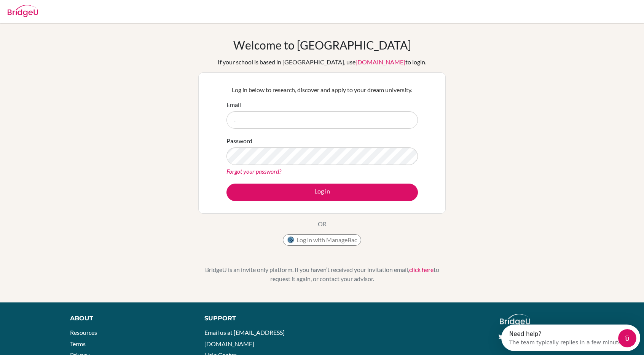 The image size is (644, 355). What do you see at coordinates (23, 11) in the screenshot?
I see `img: Bridge-U` at bounding box center [23, 11].